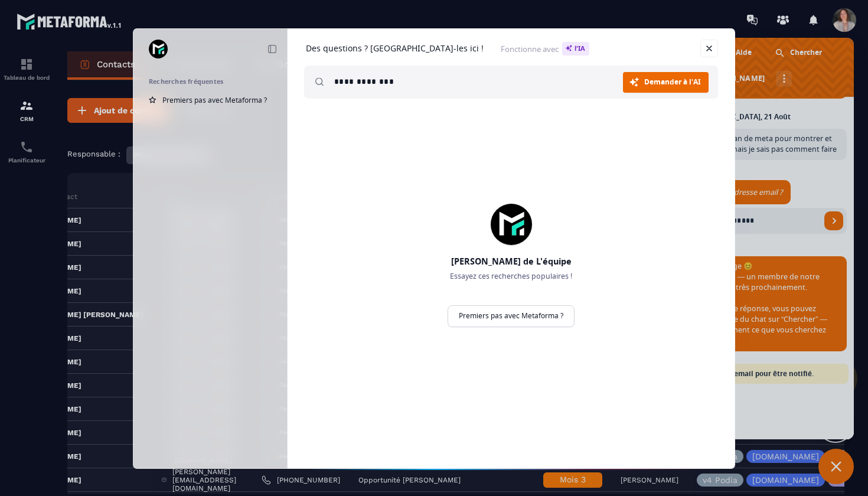  What do you see at coordinates (672, 82) in the screenshot?
I see `span: Demander à l'AI` at bounding box center [672, 82].